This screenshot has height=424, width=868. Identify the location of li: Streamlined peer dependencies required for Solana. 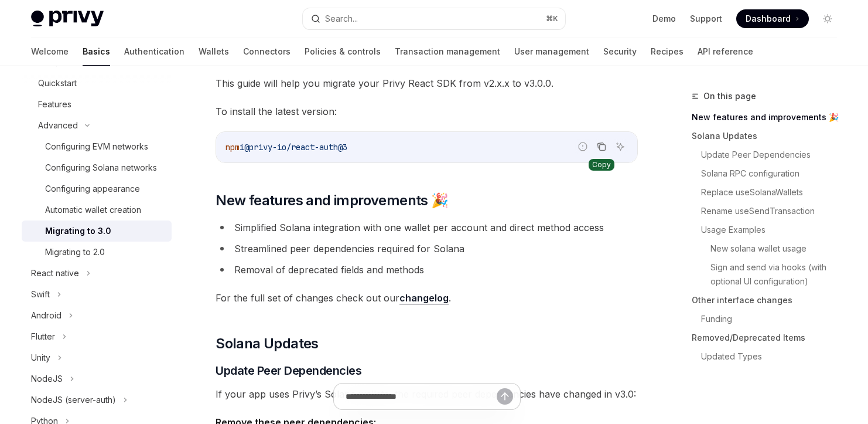
(427, 249).